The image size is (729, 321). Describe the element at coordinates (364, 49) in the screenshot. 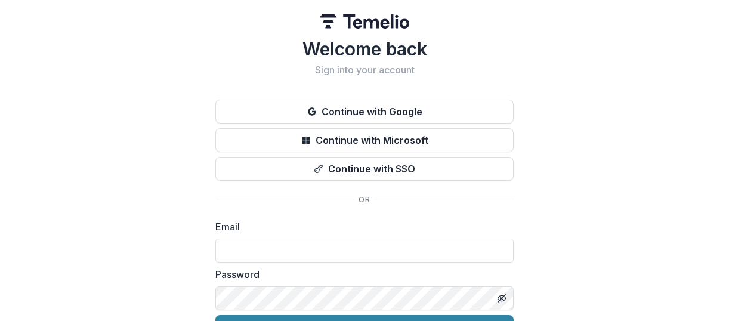

I see `h1: Welcome back` at that location.